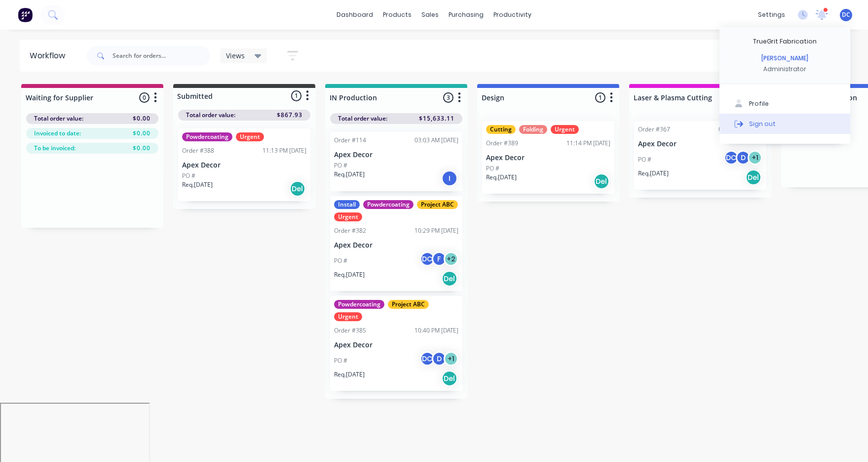 The image size is (868, 462). I want to click on div: Order #382, so click(350, 231).